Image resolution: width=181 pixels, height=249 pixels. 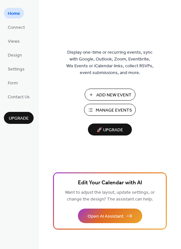 I want to click on button: Open AI Assistant, so click(x=110, y=216).